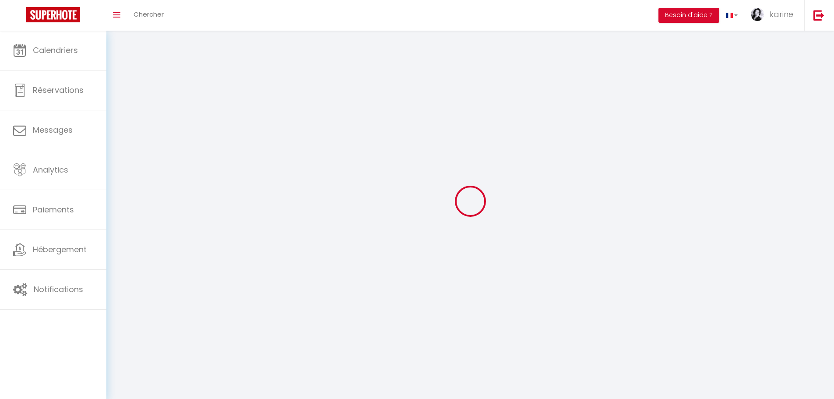 Image resolution: width=834 pixels, height=399 pixels. I want to click on img: Super Booking, so click(53, 14).